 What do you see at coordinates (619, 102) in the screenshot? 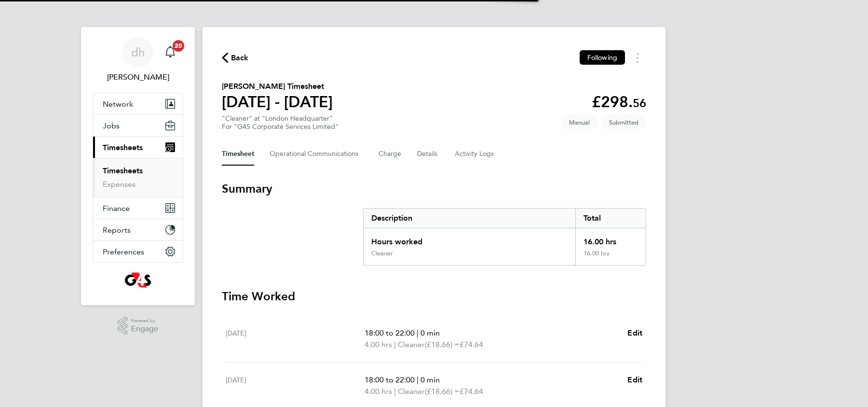
I see `app-decimal: £298.` at bounding box center [619, 102].